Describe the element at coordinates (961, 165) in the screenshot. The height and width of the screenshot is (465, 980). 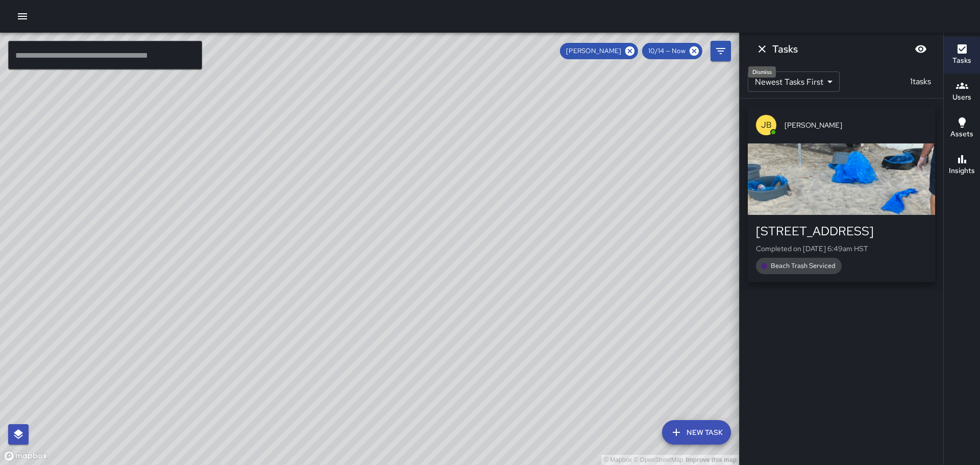
I see `button: Insights` at that location.